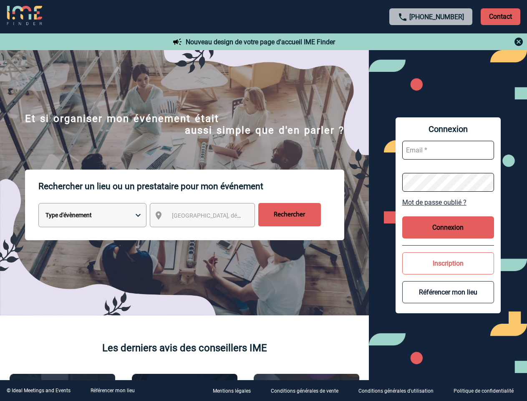  What do you see at coordinates (448, 263) in the screenshot?
I see `button: Inscription` at bounding box center [448, 263].